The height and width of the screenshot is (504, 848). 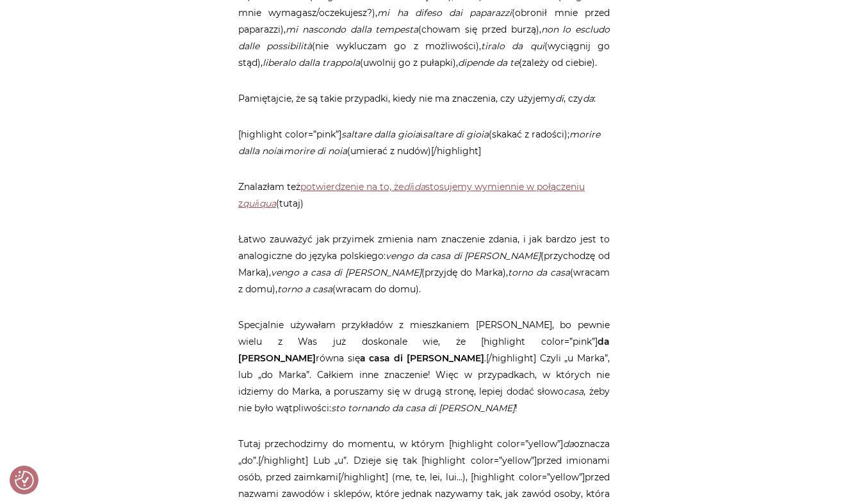 I want to click on p: [highlight color=”pink”] i (skakać z radości); i (umierać z nudów)[/highlight], so click(x=424, y=143).